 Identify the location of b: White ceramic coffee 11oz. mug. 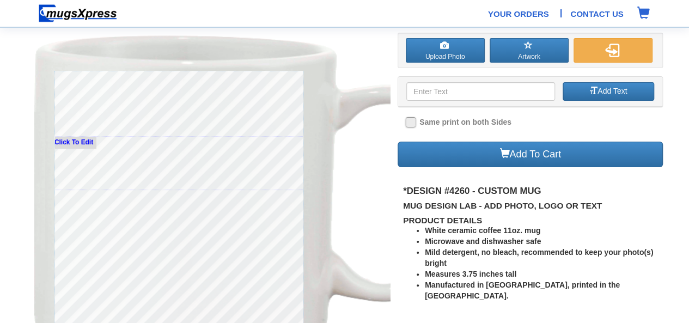
(482, 230).